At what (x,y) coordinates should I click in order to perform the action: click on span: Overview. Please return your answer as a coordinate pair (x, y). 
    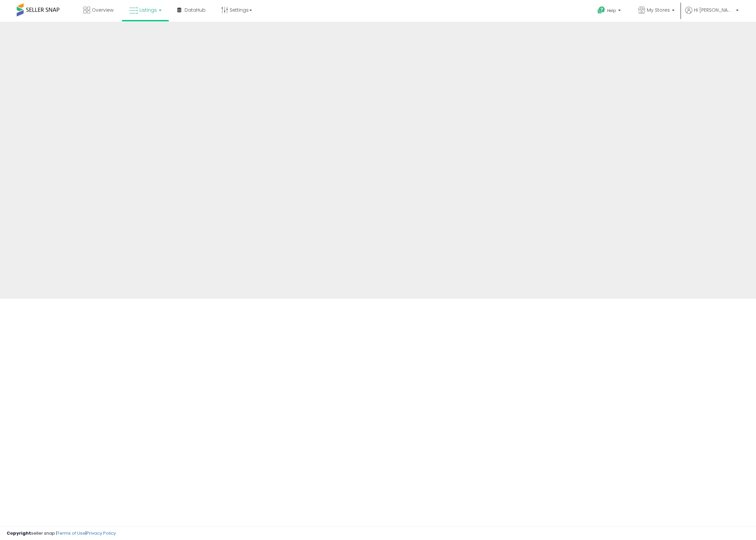
    Looking at the image, I should click on (103, 10).